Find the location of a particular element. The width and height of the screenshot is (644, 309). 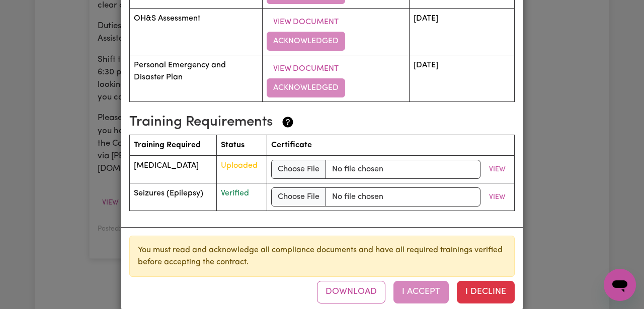

span: Verified is located at coordinates (235, 193).